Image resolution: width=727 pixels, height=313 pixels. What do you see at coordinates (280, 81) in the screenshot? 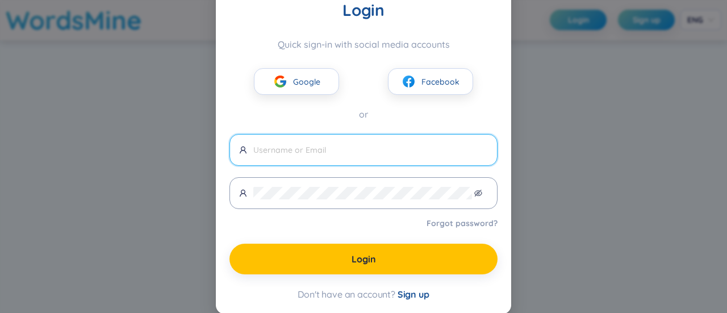
I see `img: google` at bounding box center [280, 81].